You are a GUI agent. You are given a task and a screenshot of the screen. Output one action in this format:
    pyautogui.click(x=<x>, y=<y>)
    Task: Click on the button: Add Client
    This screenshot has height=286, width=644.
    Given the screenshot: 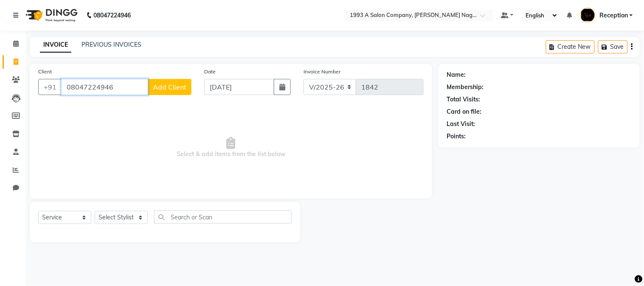 What is the action you would take?
    pyautogui.click(x=170, y=87)
    